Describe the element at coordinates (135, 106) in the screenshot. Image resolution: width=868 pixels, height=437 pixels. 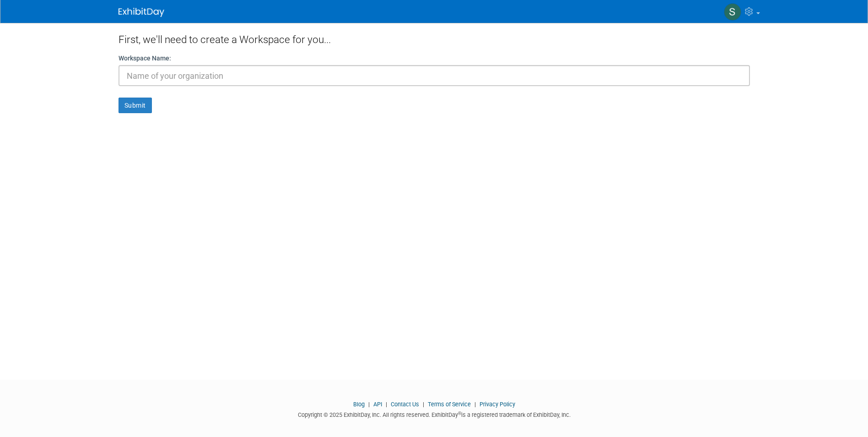
I see `button: Submit` at that location.